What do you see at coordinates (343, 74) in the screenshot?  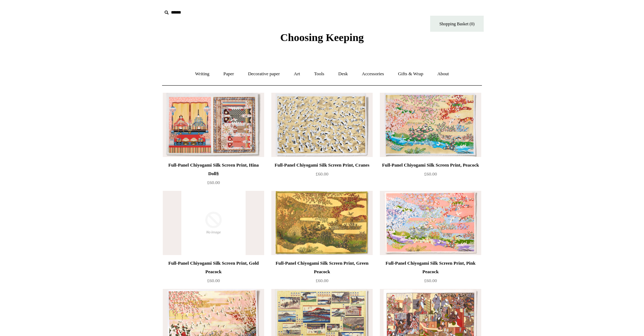 I see `a: Desk` at bounding box center [343, 74].